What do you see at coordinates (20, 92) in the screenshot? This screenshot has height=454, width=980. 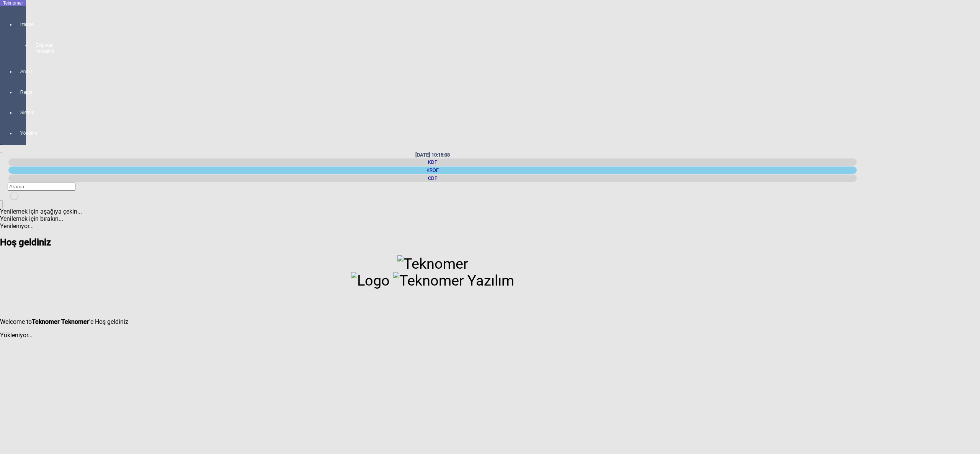 I see `span: Rapor` at bounding box center [20, 92].